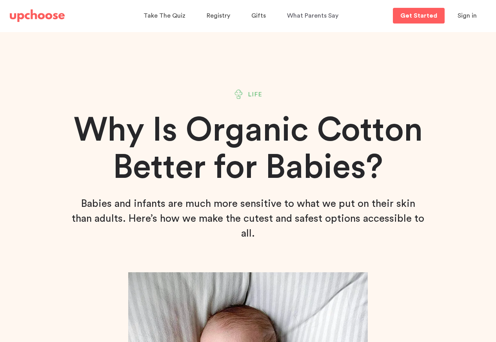 The image size is (496, 342). Describe the element at coordinates (220, 16) in the screenshot. I see `a: Registry` at that location.